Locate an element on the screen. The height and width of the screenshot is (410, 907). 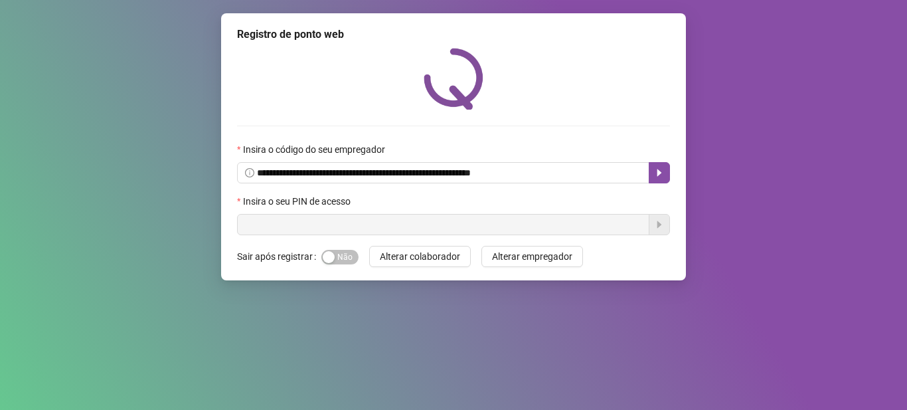
span: Alterar colaborador is located at coordinates (420, 256).